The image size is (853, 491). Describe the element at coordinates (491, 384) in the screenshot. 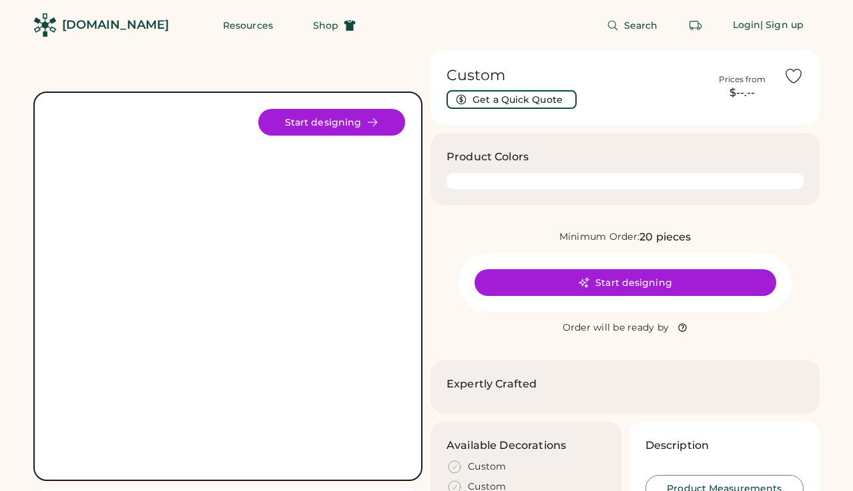

I see `h2: Expertly Crafted` at that location.